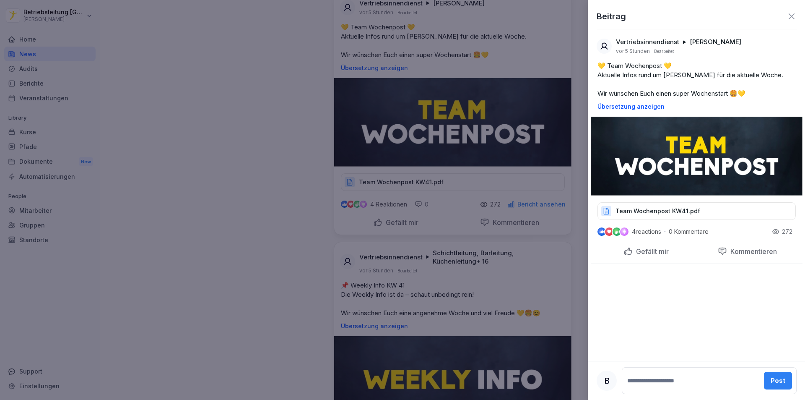 Image resolution: width=805 pixels, height=400 pixels. What do you see at coordinates (778, 381) in the screenshot?
I see `button: Post` at bounding box center [778, 381].